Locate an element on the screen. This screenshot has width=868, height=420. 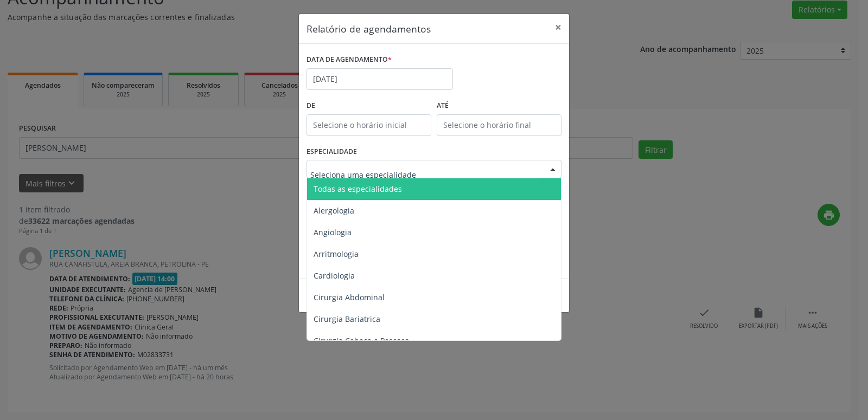
label: De is located at coordinates (369, 106).